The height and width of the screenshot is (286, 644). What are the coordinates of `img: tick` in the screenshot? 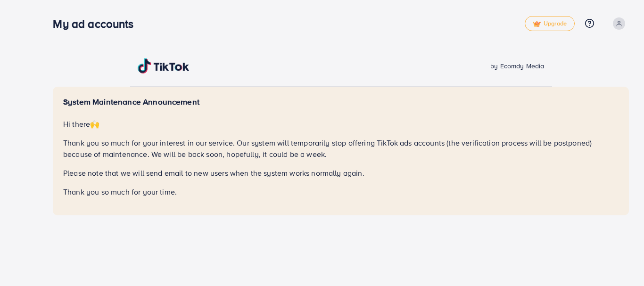 It's located at (536, 24).